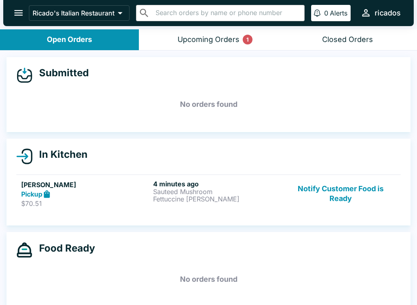  Describe the element at coordinates (79, 13) in the screenshot. I see `button: Ricado's Italian Restaurant` at that location.